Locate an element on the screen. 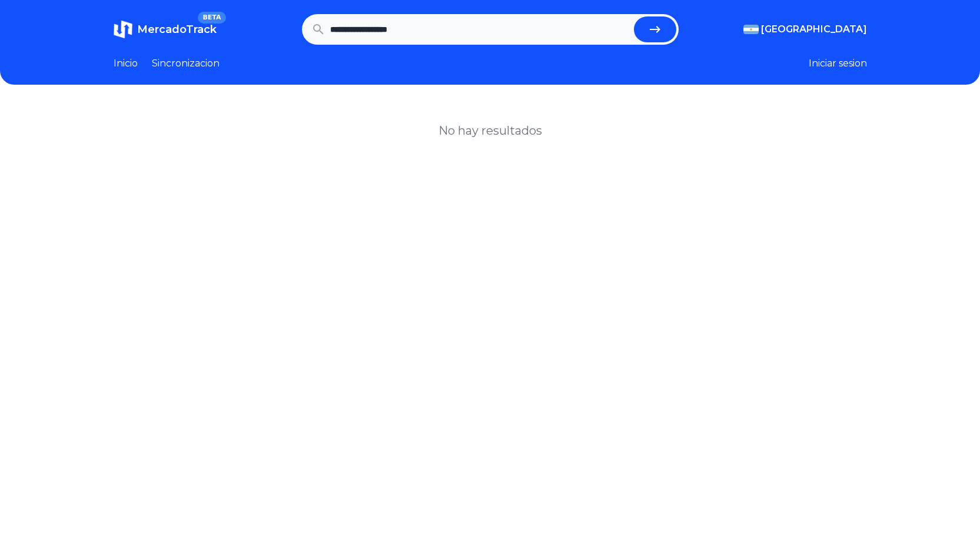 The width and height of the screenshot is (980, 537). button: Iniciar sesion is located at coordinates (837, 64).